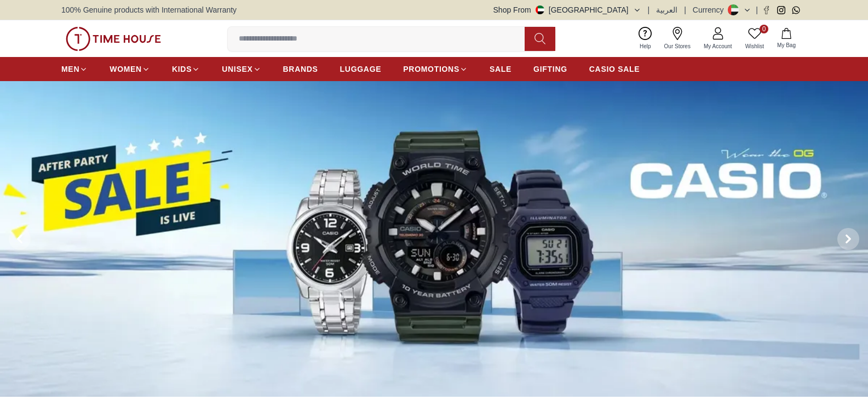  I want to click on a: Help, so click(645, 38).